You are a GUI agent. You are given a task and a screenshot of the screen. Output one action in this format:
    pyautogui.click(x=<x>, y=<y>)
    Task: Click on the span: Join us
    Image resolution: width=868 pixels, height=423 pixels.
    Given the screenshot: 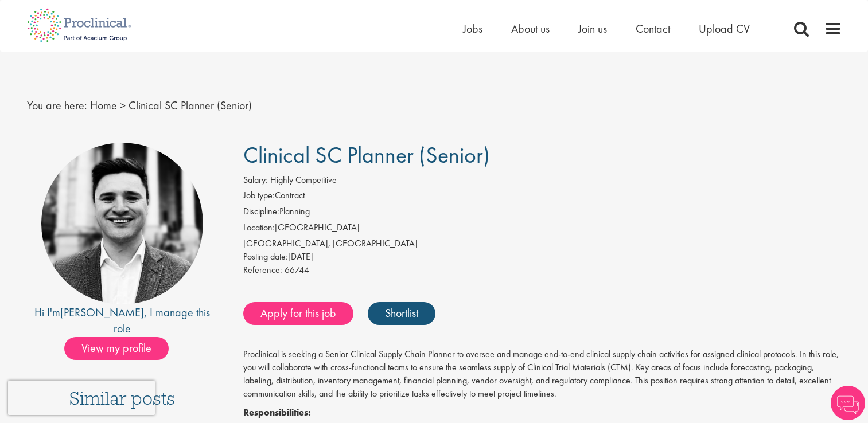 What is the action you would take?
    pyautogui.click(x=593, y=29)
    